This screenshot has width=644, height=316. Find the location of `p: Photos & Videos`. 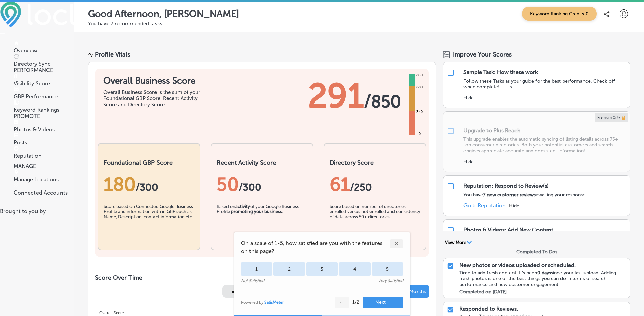

p: Photos & Videos is located at coordinates (44, 129).